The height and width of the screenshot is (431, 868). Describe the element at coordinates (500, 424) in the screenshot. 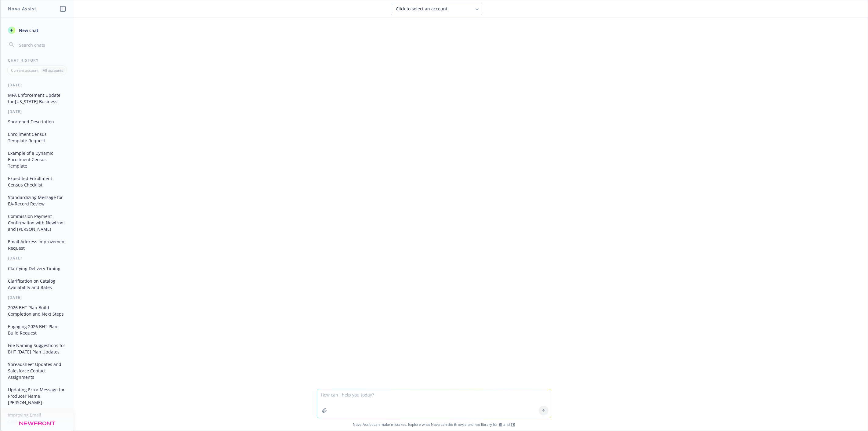

I see `a: BI` at that location.